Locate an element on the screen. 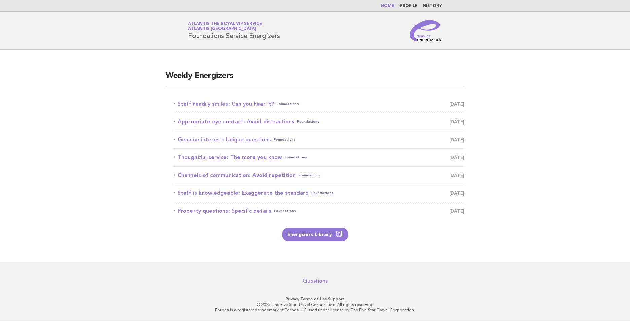 The height and width of the screenshot is (321, 630). h1: Foundations Service Energizers is located at coordinates (234, 31).